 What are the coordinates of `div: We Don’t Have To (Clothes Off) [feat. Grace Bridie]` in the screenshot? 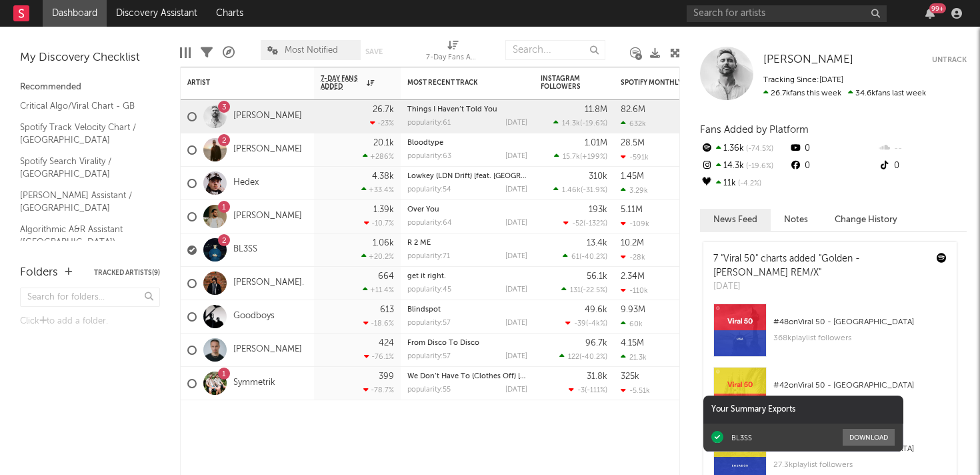 It's located at (467, 376).